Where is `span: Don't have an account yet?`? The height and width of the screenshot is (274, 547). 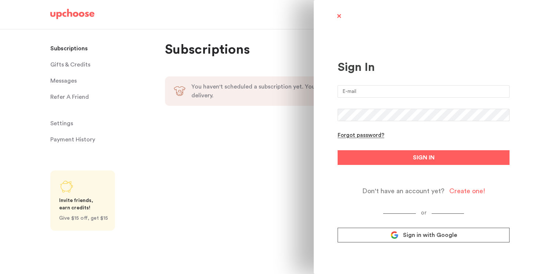
span: Don't have an account yet? is located at coordinates (403, 191).